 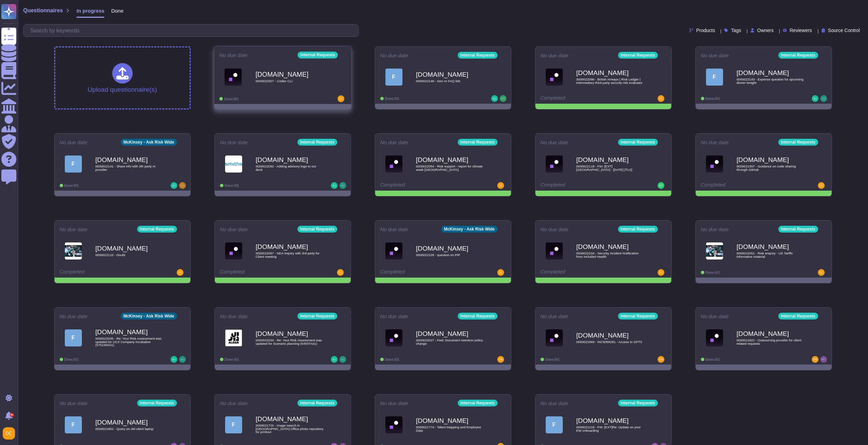 I want to click on span: 0000022097 - NDA Inquiry with 3rd party for Client meeting, so click(x=290, y=255).